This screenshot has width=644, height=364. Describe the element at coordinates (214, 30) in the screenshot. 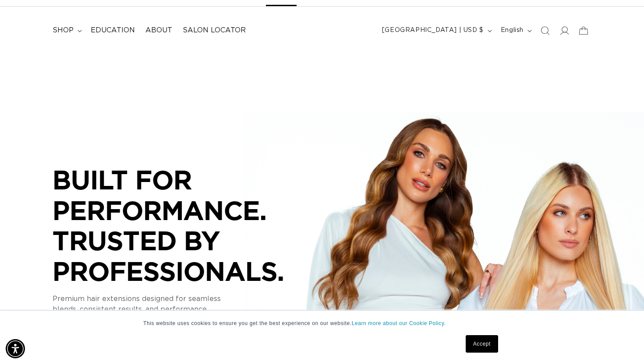

I see `span: Salon Locator` at that location.